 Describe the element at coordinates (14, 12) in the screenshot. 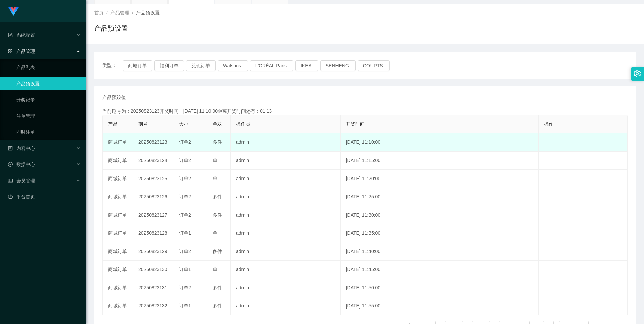

I see `img: logo.9652507e.png` at that location.